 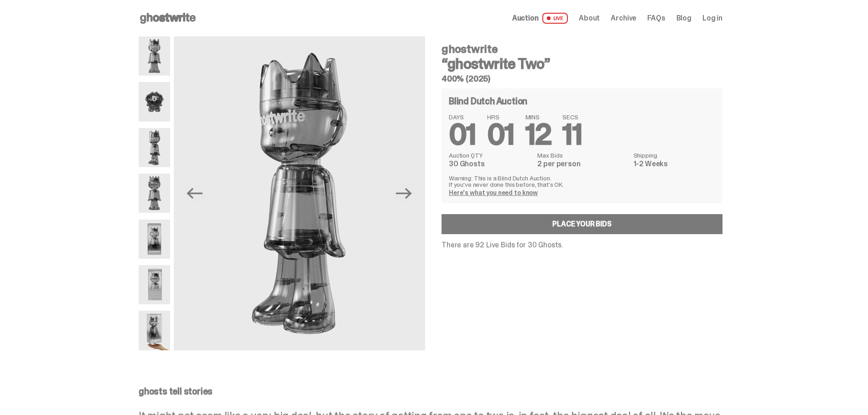 I want to click on p: There are 92 Live Bids for 30 Ghosts., so click(x=582, y=245).